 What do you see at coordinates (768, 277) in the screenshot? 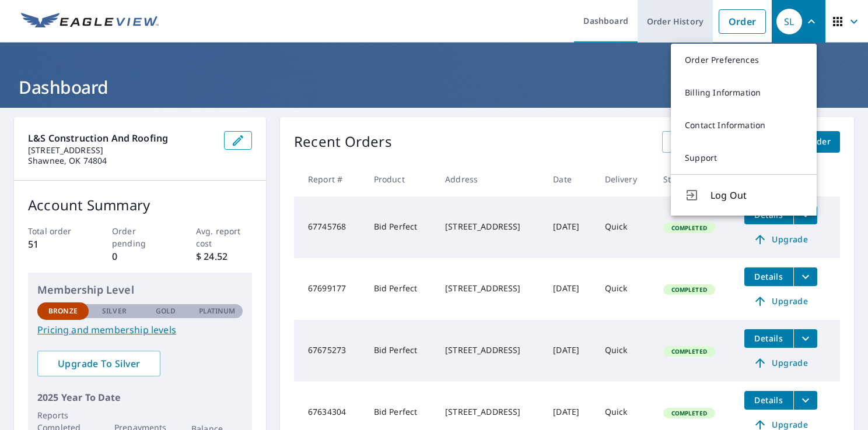
I see `button: detailsBtn-67699177` at bounding box center [768, 277].